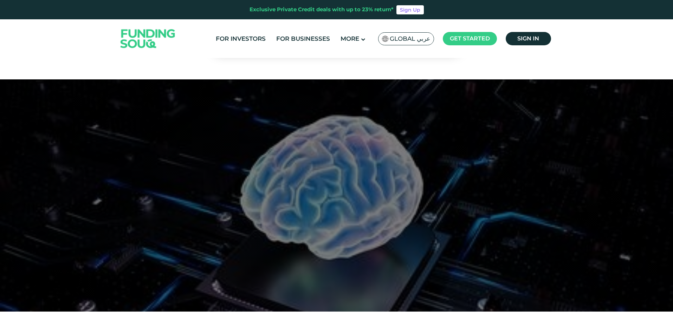 This screenshot has width=673, height=320. What do you see at coordinates (410, 10) in the screenshot?
I see `a: Sign Up` at bounding box center [410, 10].